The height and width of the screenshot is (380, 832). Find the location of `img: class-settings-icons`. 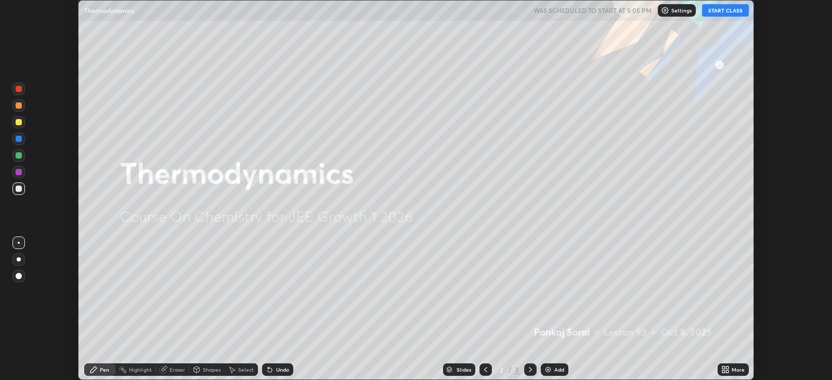

img: class-settings-icons is located at coordinates (665, 10).